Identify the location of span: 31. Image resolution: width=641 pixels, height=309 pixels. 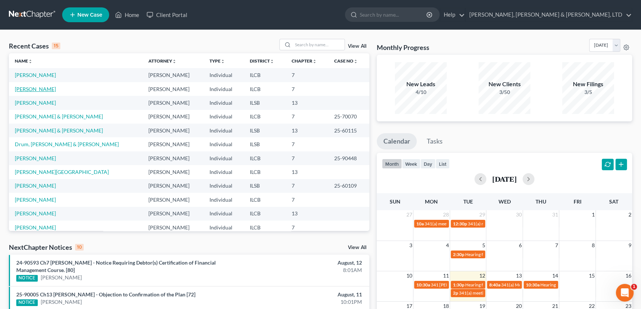
(555, 215).